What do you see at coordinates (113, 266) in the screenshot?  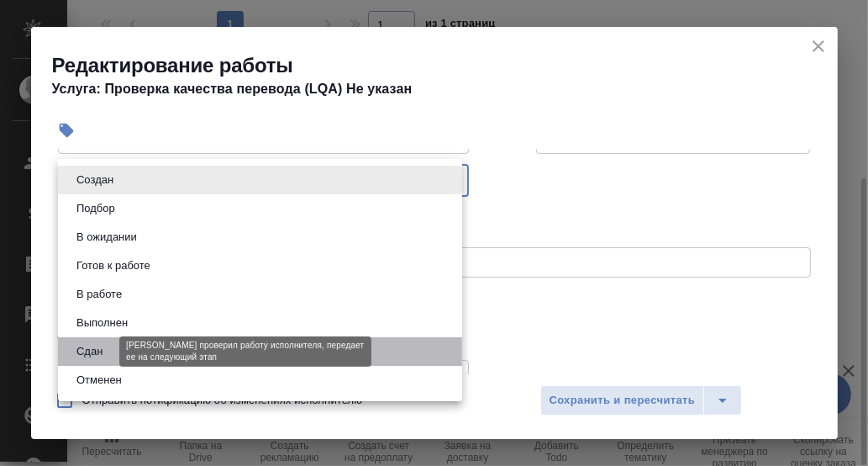 I see `button: Готов к работе` at bounding box center [113, 266].